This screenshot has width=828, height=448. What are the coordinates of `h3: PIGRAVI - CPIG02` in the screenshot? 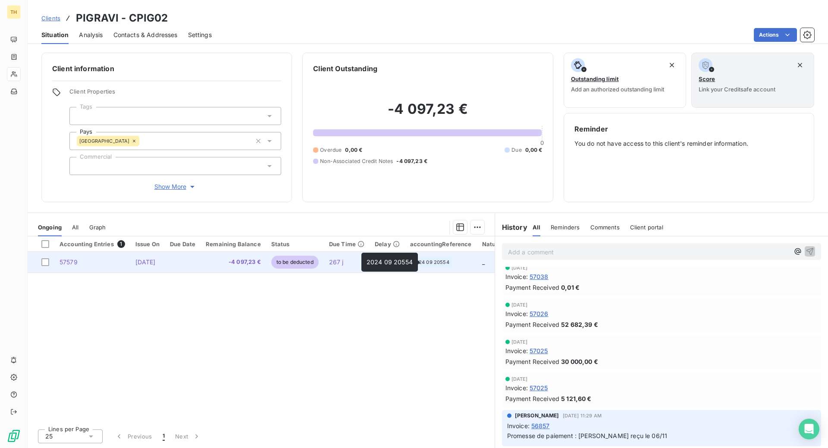 It's located at (122, 18).